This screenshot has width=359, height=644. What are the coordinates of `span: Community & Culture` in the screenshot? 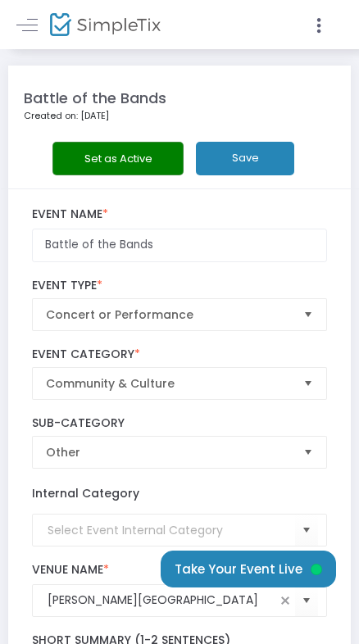 It's located at (168, 383).